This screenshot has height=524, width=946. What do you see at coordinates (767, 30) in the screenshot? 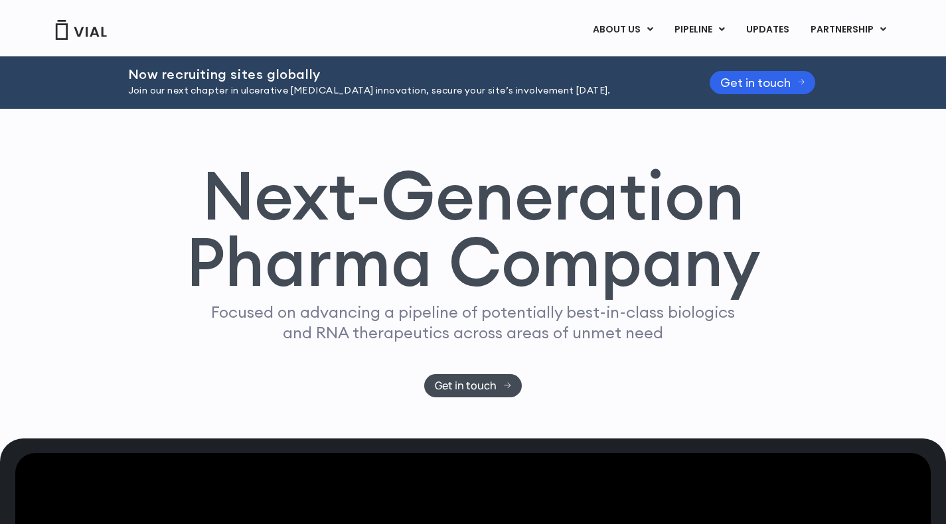
I see `a: UPDATES` at bounding box center [767, 30].